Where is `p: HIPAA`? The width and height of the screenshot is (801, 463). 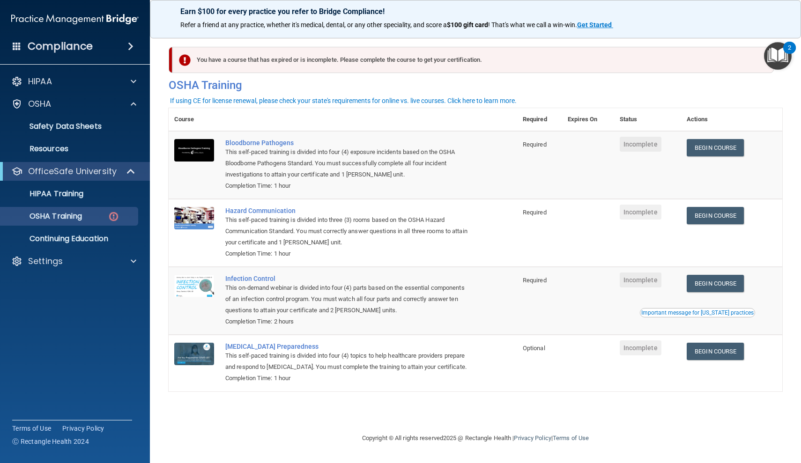
p: HIPAA is located at coordinates (40, 81).